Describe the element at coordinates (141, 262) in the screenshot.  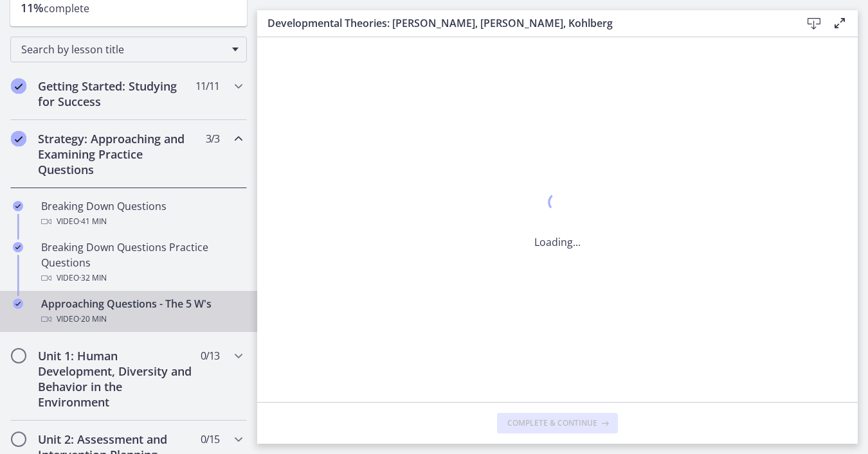
I see `div: Breaking Down Questions Practice Questions` at that location.